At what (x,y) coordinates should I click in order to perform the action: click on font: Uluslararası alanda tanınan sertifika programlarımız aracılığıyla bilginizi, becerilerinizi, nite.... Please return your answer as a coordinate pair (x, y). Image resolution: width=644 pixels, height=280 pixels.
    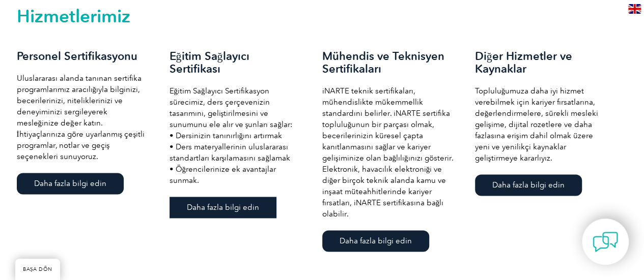
    Looking at the image, I should click on (79, 100).